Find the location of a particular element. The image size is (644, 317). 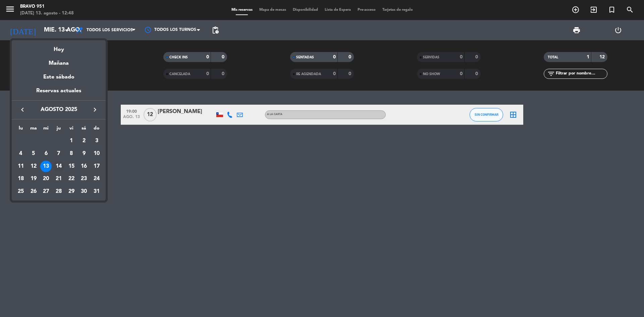

i: keyboard_arrow_right is located at coordinates (95, 110).